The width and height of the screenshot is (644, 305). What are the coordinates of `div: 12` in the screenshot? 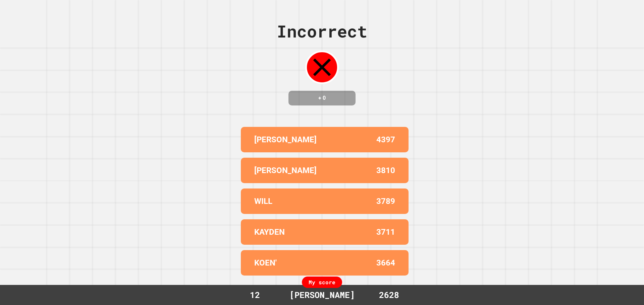 It's located at (255, 295).